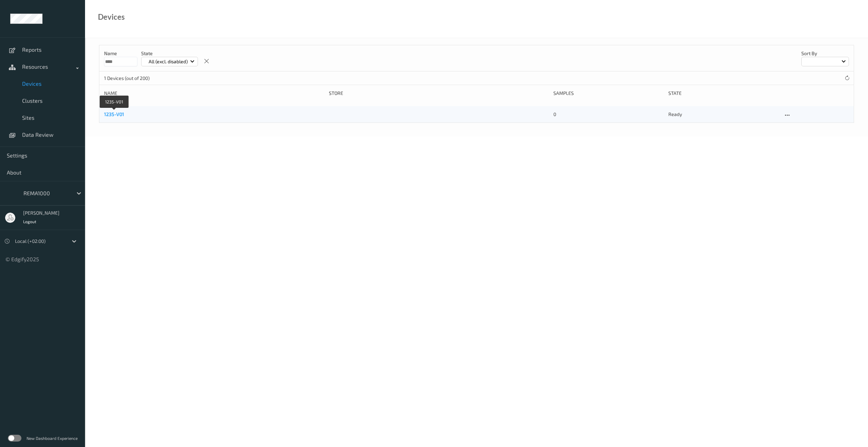 This screenshot has height=447, width=868. I want to click on a: 1235-V01, so click(114, 114).